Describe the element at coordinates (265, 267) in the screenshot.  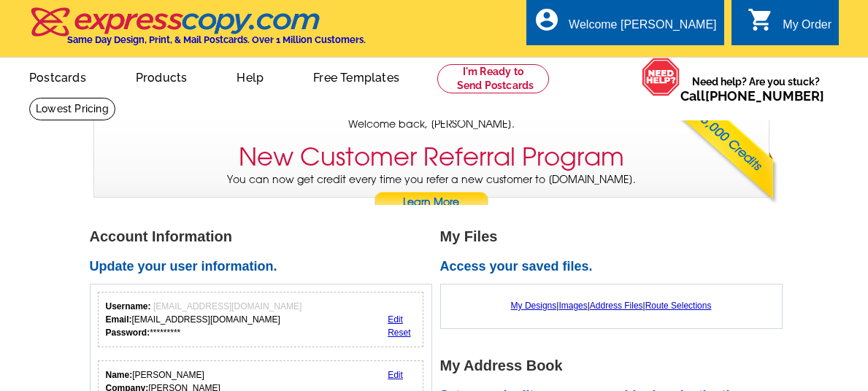
I see `h2: Update your user information.` at that location.